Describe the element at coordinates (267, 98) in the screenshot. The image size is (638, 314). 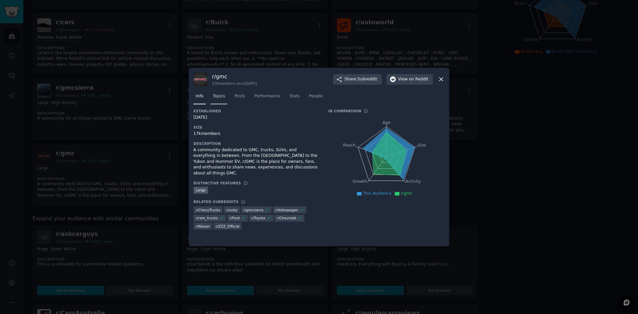
I see `a: Performance` at that location.